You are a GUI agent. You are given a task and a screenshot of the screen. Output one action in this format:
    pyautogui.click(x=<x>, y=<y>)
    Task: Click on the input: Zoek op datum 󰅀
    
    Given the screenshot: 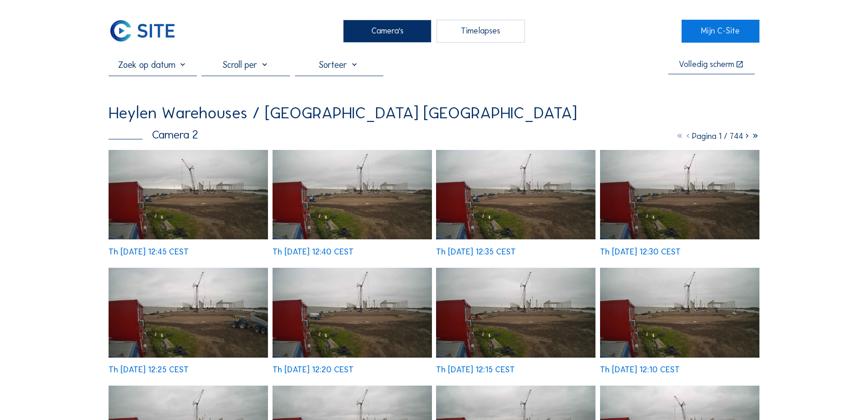 What is the action you would take?
    pyautogui.click(x=152, y=65)
    